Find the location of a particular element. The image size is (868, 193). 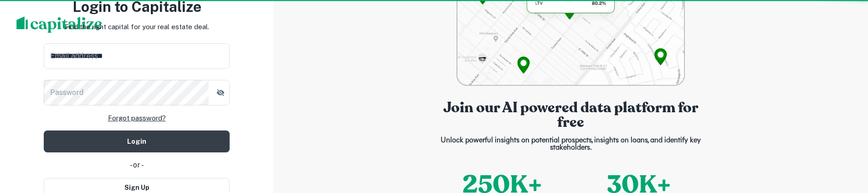

a: Forgot password? is located at coordinates (137, 118).